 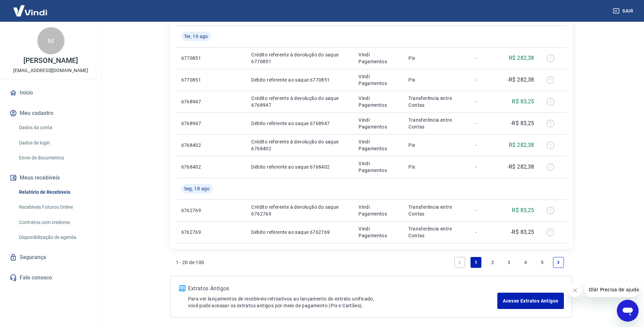 What do you see at coordinates (459, 262) in the screenshot?
I see `a: Previous page` at bounding box center [459, 262].